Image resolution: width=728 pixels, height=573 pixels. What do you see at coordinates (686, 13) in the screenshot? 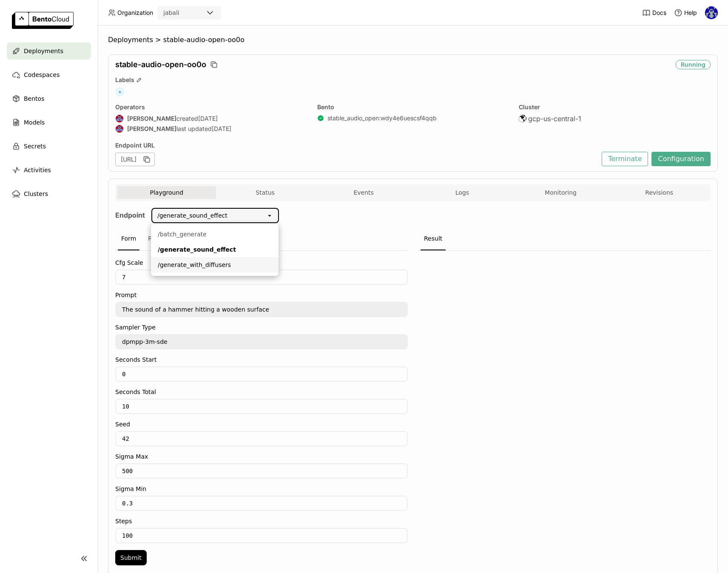
I see `div: Help` at bounding box center [686, 13].